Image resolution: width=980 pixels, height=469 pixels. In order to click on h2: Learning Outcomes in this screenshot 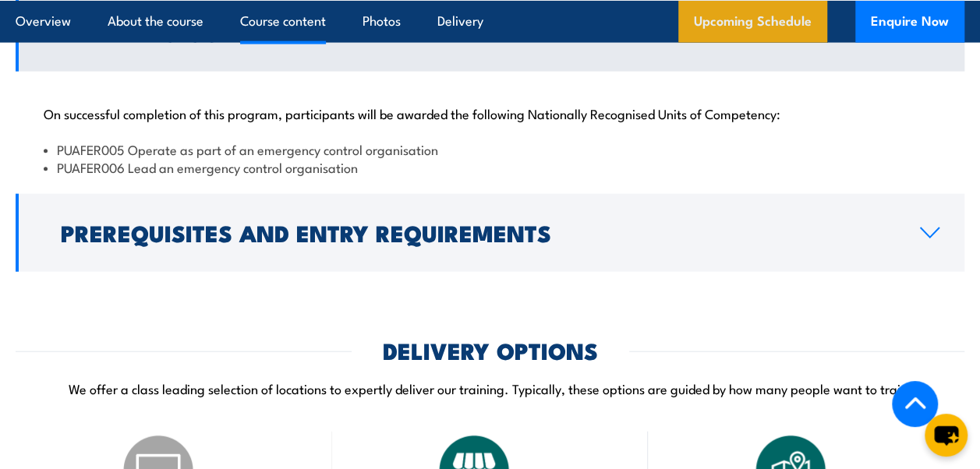, I will do `click(478, 32)`.